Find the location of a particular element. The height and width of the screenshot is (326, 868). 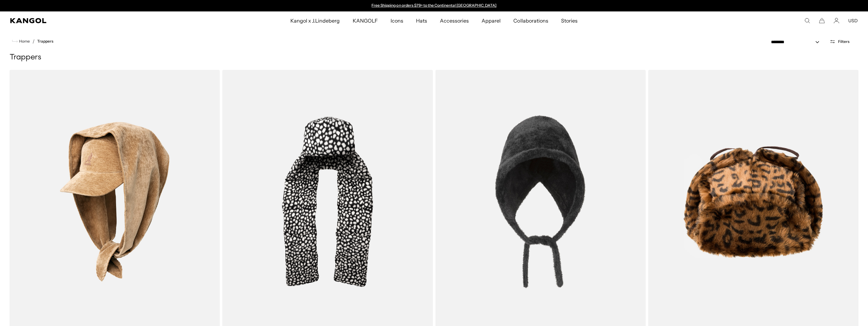

a: Stories is located at coordinates (570, 21).